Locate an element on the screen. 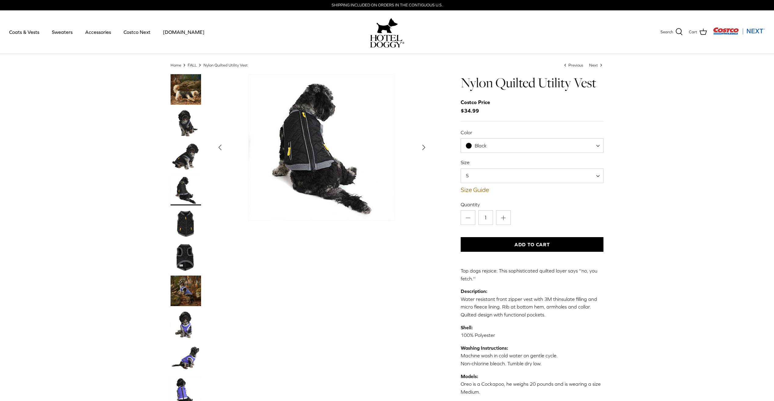 This screenshot has width=774, height=401. p: Water resistant front zipper vest with 3M thinsulate filling and micro fleece lining. Rib at bott... is located at coordinates (532, 303).